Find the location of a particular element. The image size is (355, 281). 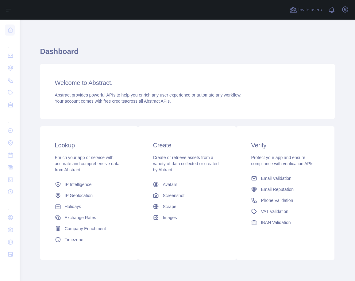

h3: Create is located at coordinates (187, 145).